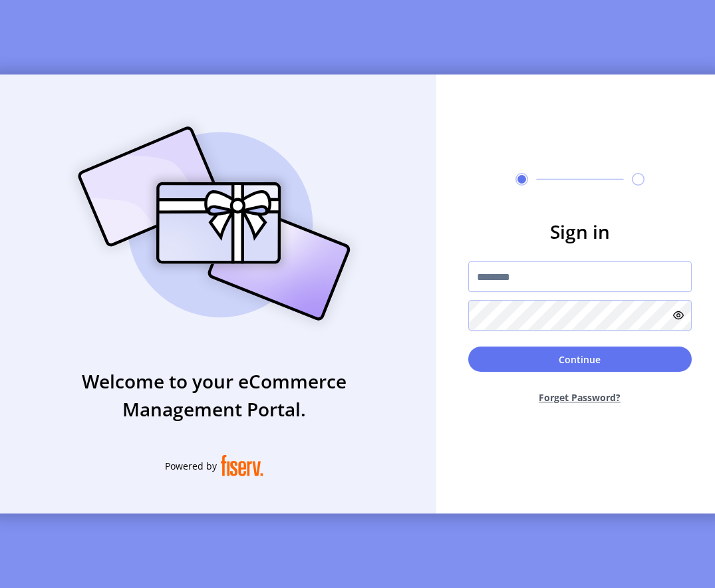  Describe the element at coordinates (580, 359) in the screenshot. I see `button: Continue` at that location.